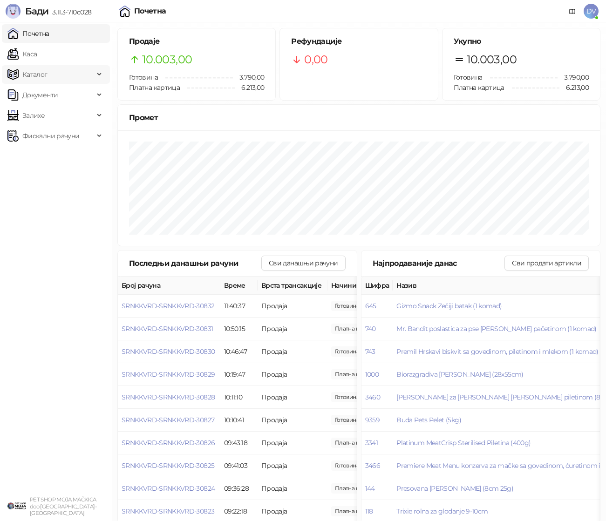 This screenshot has width=606, height=521. I want to click on th: Начини плаћања, so click(374, 286).